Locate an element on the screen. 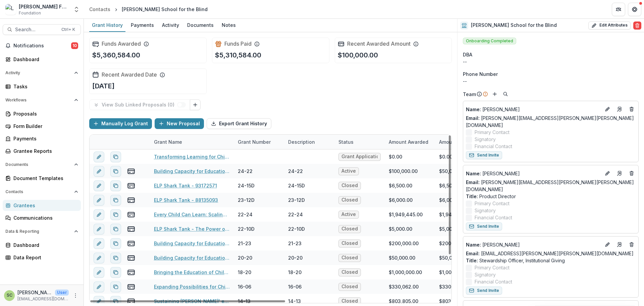 This screenshot has height=306, width=644. button: Link Grants is located at coordinates (195, 105).